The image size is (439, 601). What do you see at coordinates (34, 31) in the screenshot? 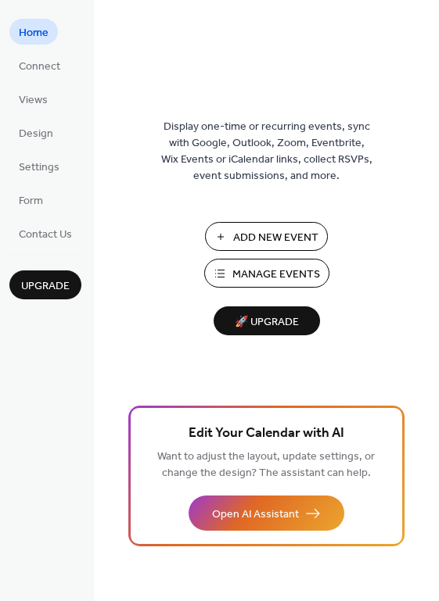
I see `a: Home` at bounding box center [34, 31].